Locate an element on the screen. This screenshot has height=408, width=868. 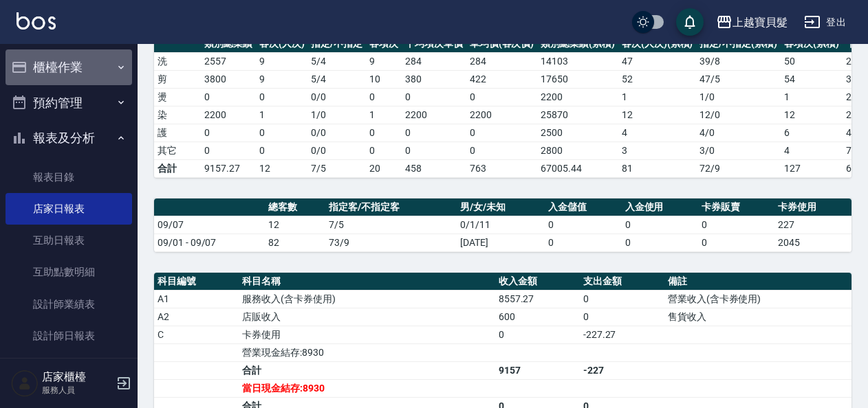
td: 3 / 0 is located at coordinates (738, 151).